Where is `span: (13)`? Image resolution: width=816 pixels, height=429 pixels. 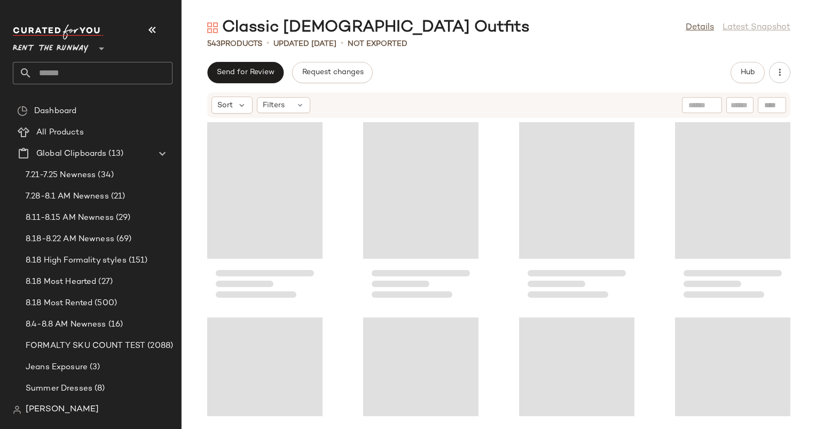
span: (13) is located at coordinates (115, 154).